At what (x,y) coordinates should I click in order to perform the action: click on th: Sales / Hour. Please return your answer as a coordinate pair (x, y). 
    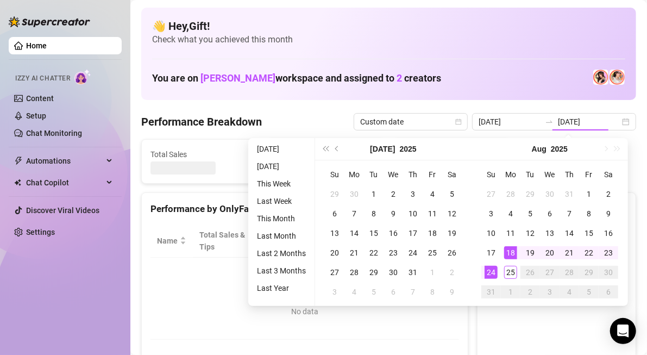
    Looking at the image, I should click on (359, 241).